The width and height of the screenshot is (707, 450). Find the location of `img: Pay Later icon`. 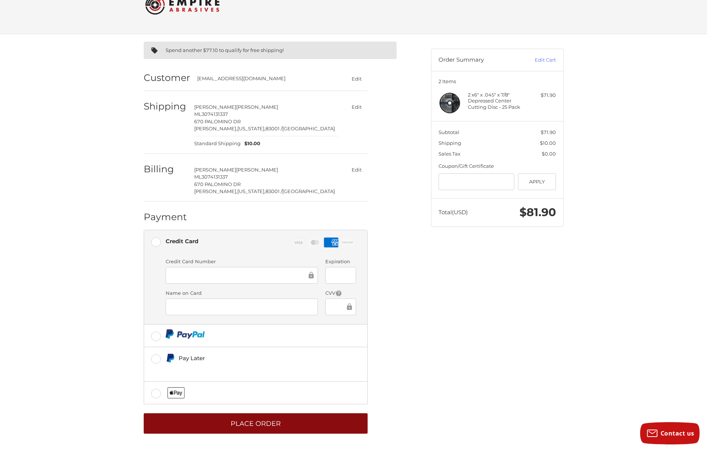

img: Pay Later icon is located at coordinates (170, 358).